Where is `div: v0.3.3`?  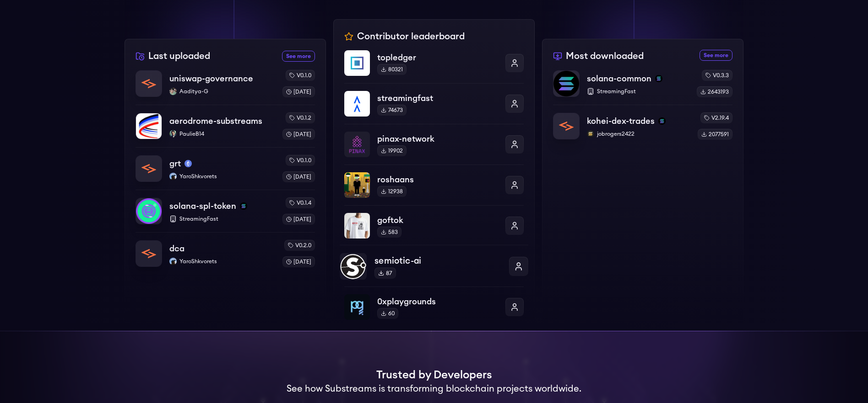
div: v0.3.3 is located at coordinates (717, 75).